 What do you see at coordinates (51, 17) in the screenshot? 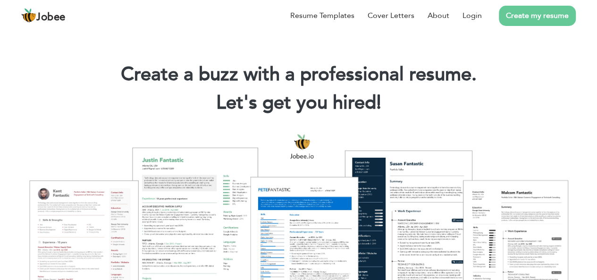
I see `span: Jobee` at bounding box center [51, 17].